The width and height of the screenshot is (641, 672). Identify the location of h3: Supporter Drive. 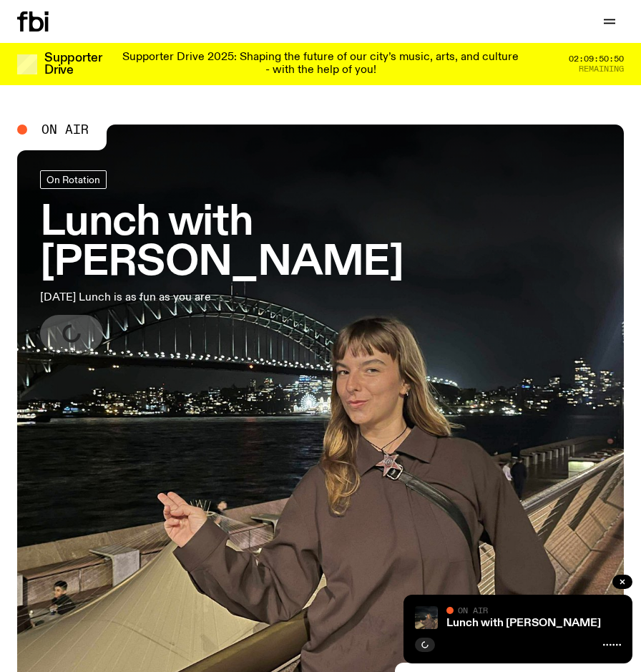
(73, 65).